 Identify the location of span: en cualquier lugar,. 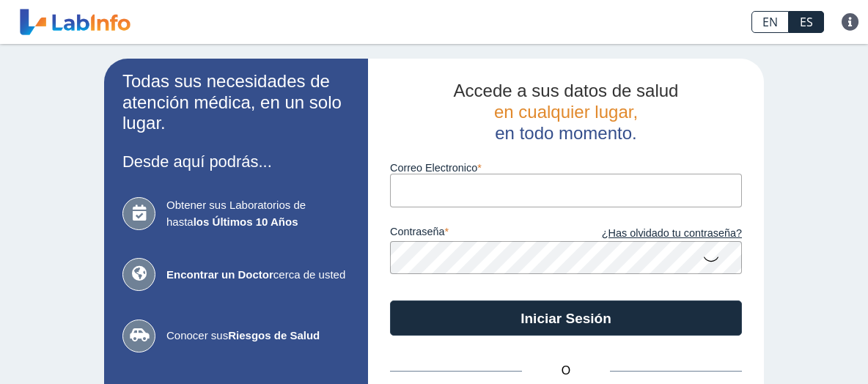
(566, 112).